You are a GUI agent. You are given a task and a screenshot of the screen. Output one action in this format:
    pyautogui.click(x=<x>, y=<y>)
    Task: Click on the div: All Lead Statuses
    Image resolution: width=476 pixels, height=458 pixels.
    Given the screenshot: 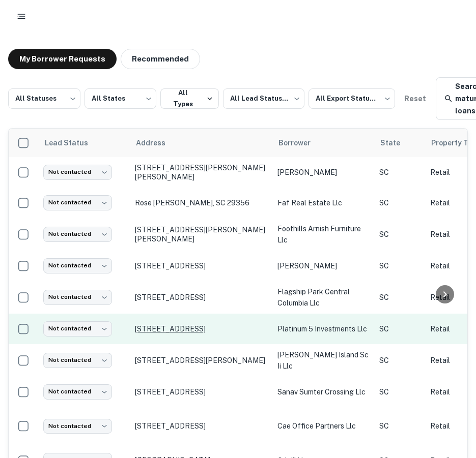 What is the action you would take?
    pyautogui.click(x=263, y=99)
    